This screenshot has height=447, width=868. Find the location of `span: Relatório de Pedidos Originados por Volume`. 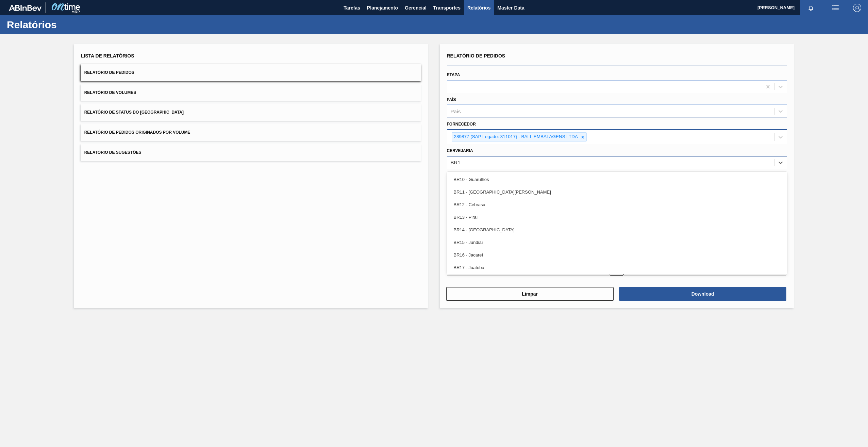

span: Relatório de Pedidos Originados por Volume is located at coordinates (138, 132).